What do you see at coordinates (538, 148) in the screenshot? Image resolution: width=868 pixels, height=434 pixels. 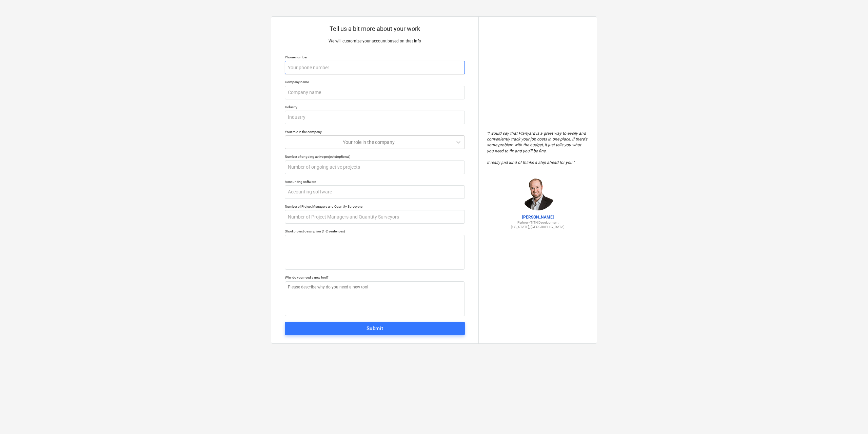 I see `p: " I would say that Planyard is a great way to easily and conveniently track your job costs in one...` at bounding box center [538, 148].